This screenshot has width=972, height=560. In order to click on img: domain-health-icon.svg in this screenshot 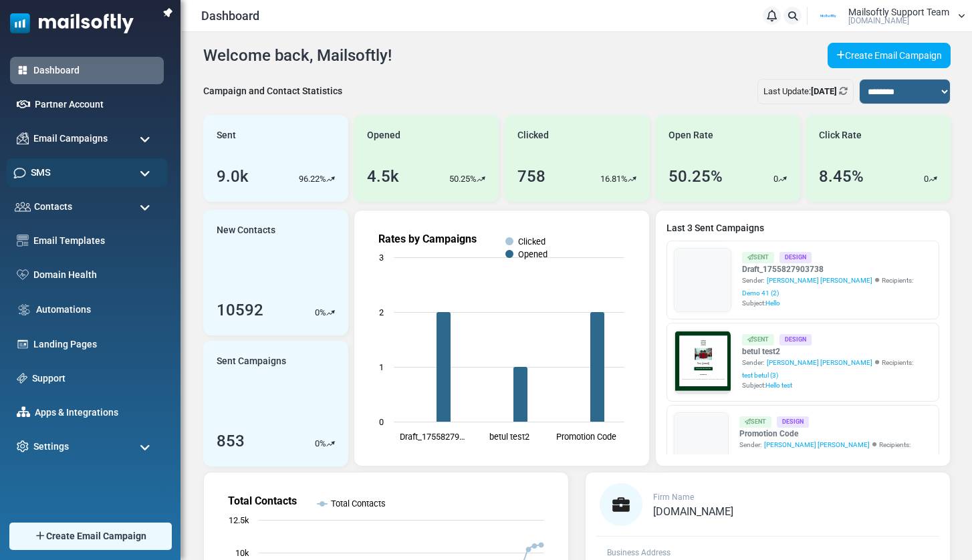, I will do `click(23, 274)`.